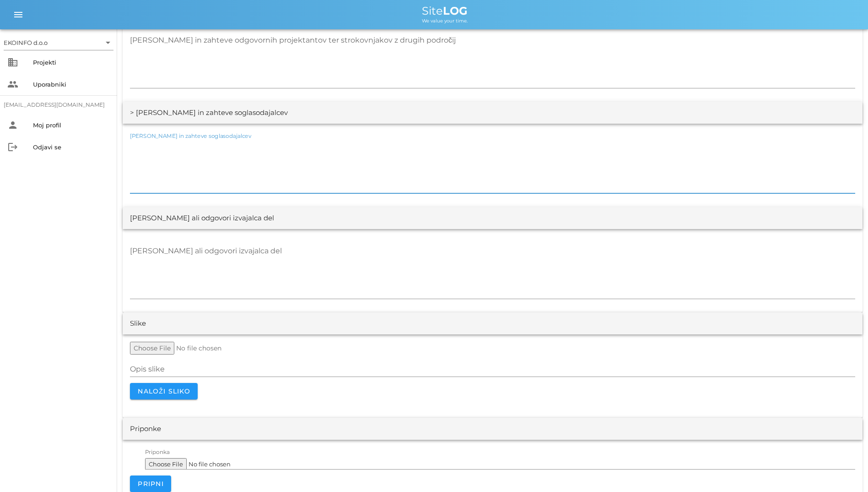 The width and height of the screenshot is (868, 492). I want to click on span: Pripni, so click(150, 483).